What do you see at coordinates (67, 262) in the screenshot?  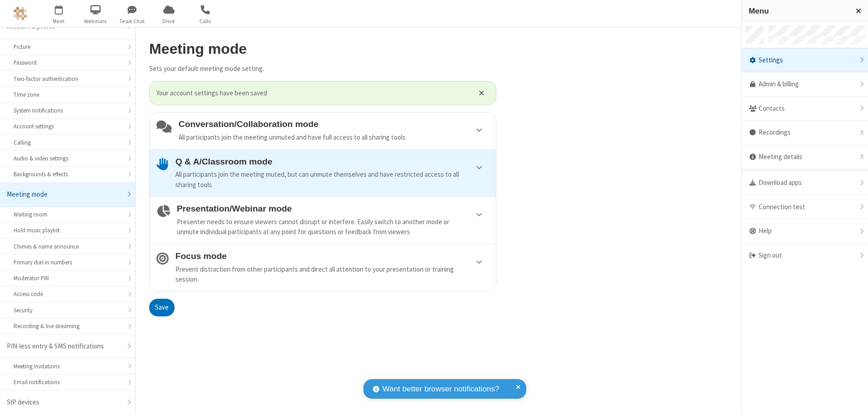 I see `div: Primary dial-in numbers` at bounding box center [67, 262].